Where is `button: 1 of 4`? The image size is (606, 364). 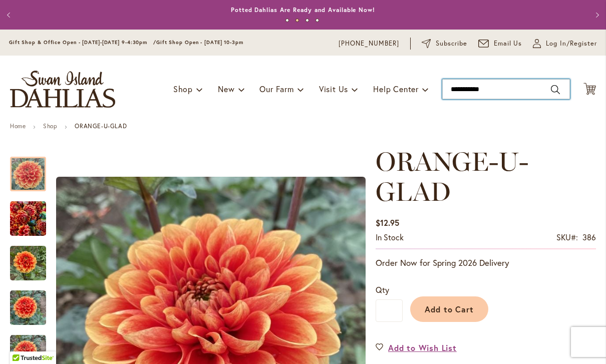
button: 1 of 4 is located at coordinates (287, 20).